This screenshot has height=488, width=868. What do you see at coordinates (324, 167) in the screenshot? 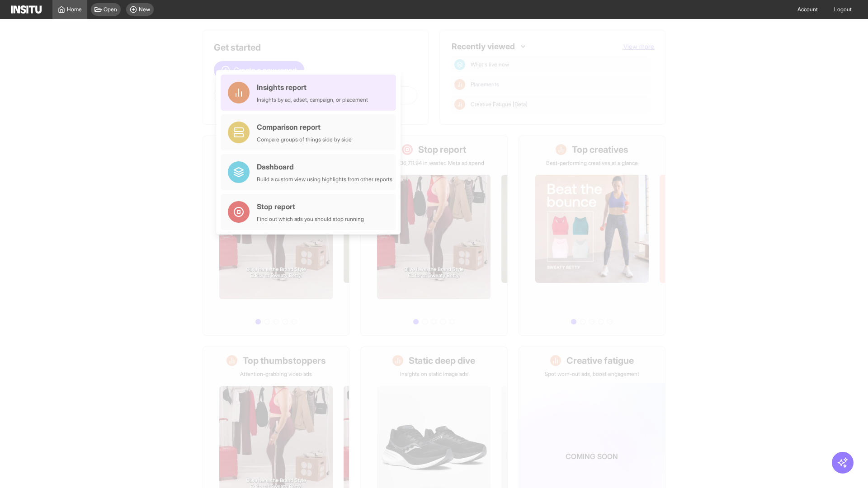
I see `div: Dashboard` at bounding box center [324, 167].